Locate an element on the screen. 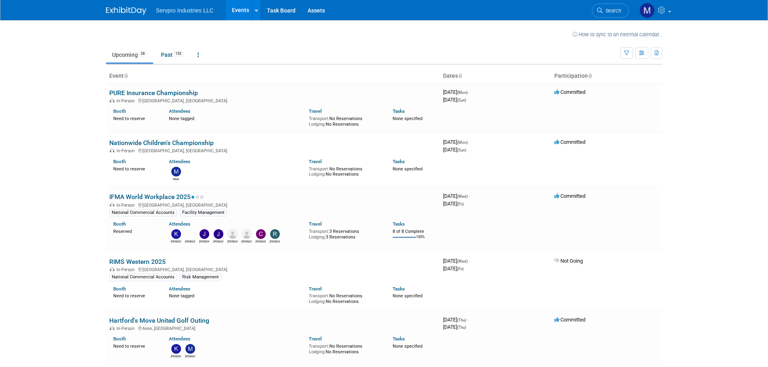  a: Hartford's Move United Golf Outing is located at coordinates (159, 359).